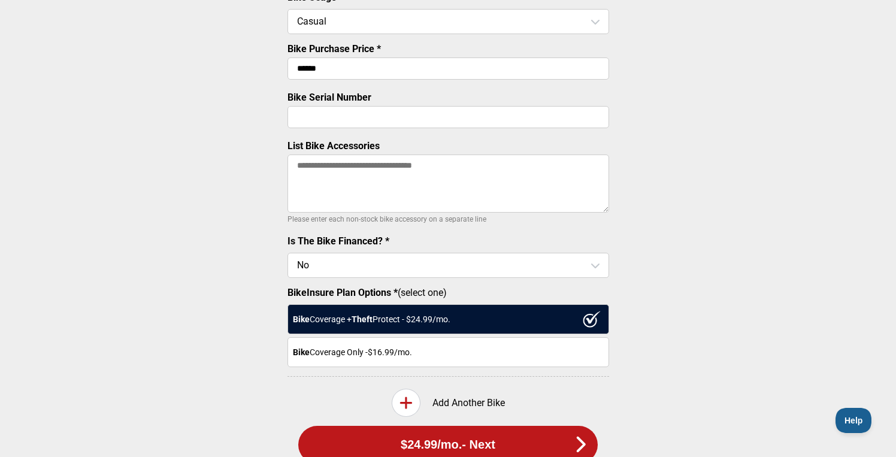  I want to click on span: /mo., so click(449, 445).